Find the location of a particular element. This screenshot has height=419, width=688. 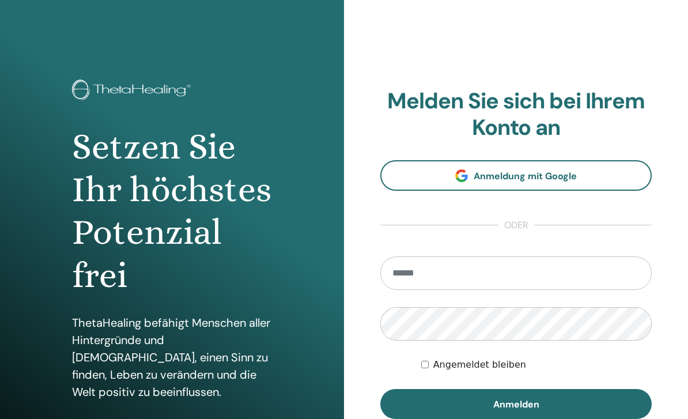

a: Anmeldung mit Google is located at coordinates (515, 175).